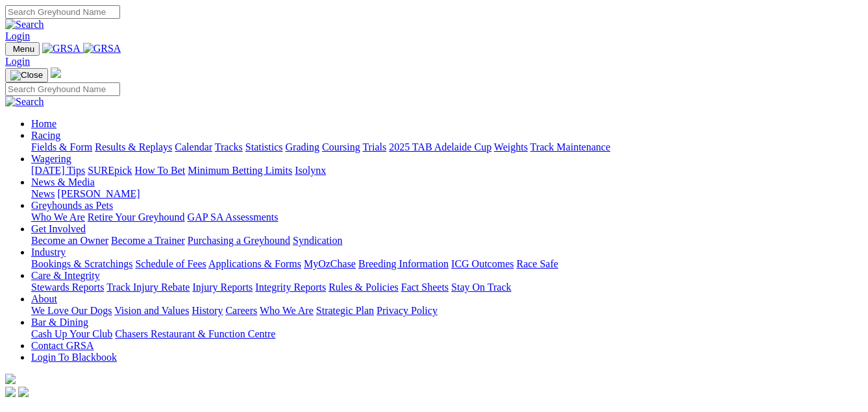 The image size is (868, 412). What do you see at coordinates (446, 194) in the screenshot?
I see `div: News & Media` at bounding box center [446, 194].